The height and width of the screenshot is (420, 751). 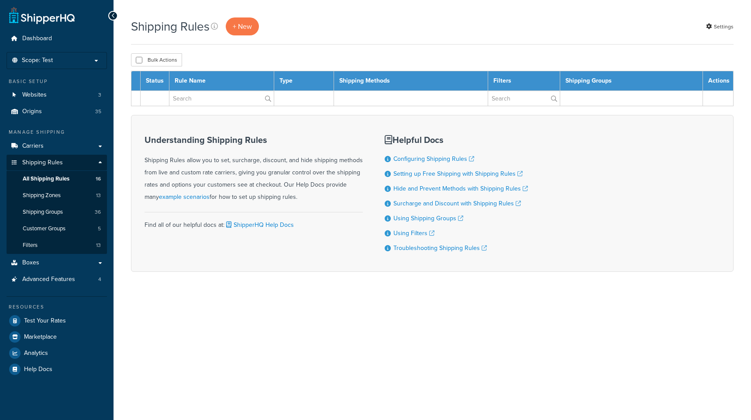 What do you see at coordinates (57, 162) in the screenshot?
I see `a: Shipping Rules` at bounding box center [57, 162].